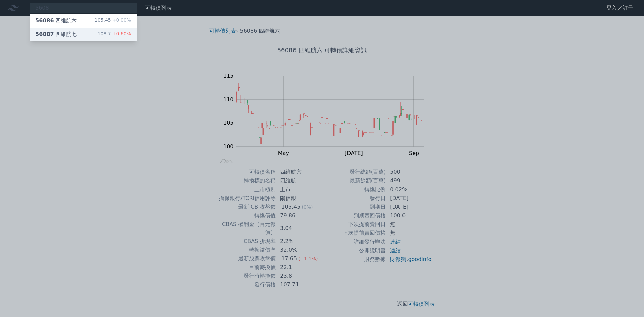 The width and height of the screenshot is (644, 317). I want to click on div: 105.45, so click(113, 21).